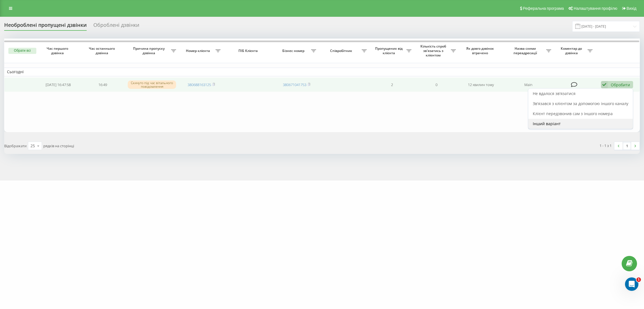 This screenshot has width=644, height=309. What do you see at coordinates (480, 84) in the screenshot?
I see `td: 12 хвилин тому` at bounding box center [480, 84].